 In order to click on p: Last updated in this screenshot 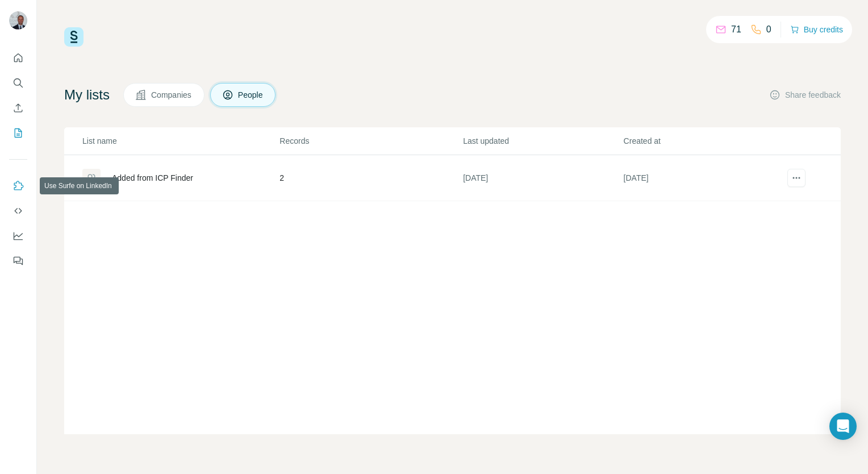, I will do `click(542, 141)`.